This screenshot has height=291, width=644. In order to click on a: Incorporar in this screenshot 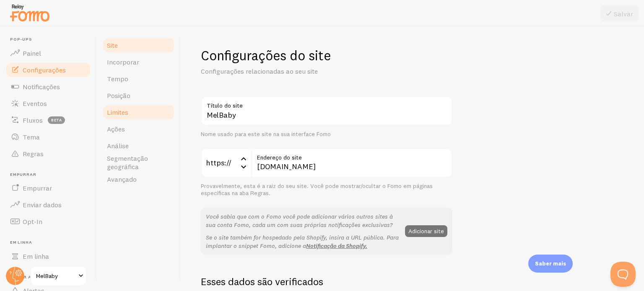, I will do `click(138, 62)`.